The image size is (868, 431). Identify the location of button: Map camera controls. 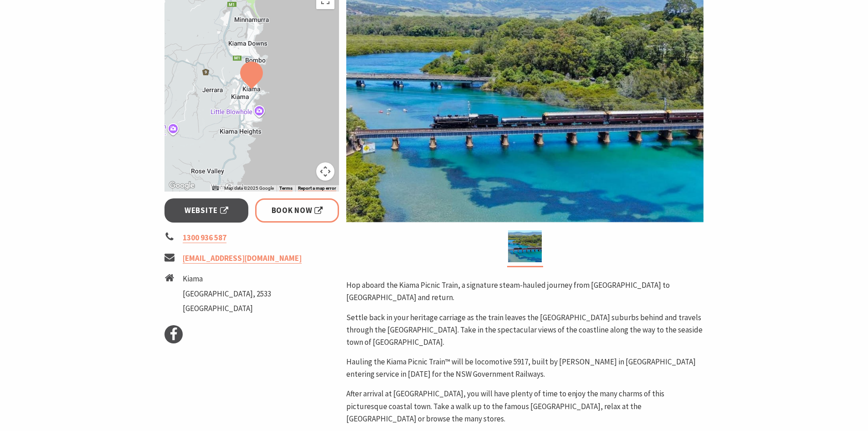
(326, 172).